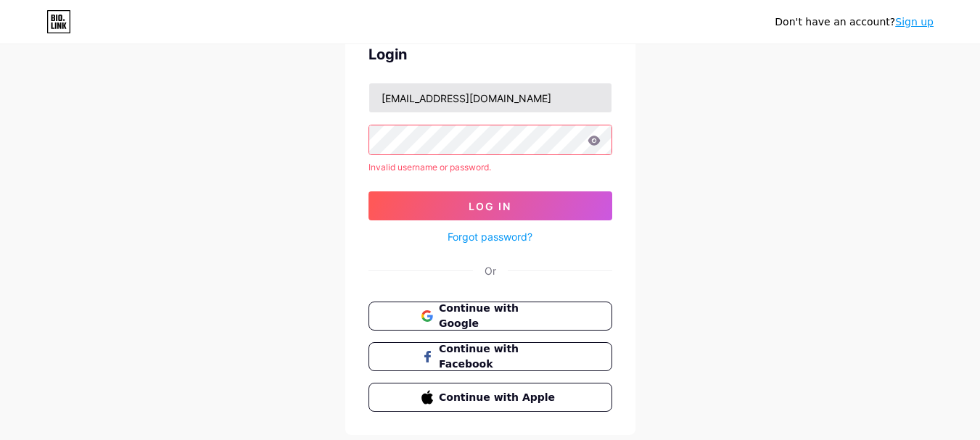  What do you see at coordinates (490, 236) in the screenshot?
I see `a: Forgot password?` at bounding box center [490, 236].